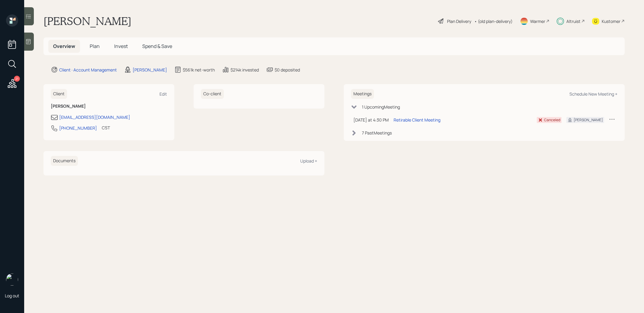  What do you see at coordinates (88, 70) in the screenshot?
I see `div: Client · Account Management` at bounding box center [88, 70].